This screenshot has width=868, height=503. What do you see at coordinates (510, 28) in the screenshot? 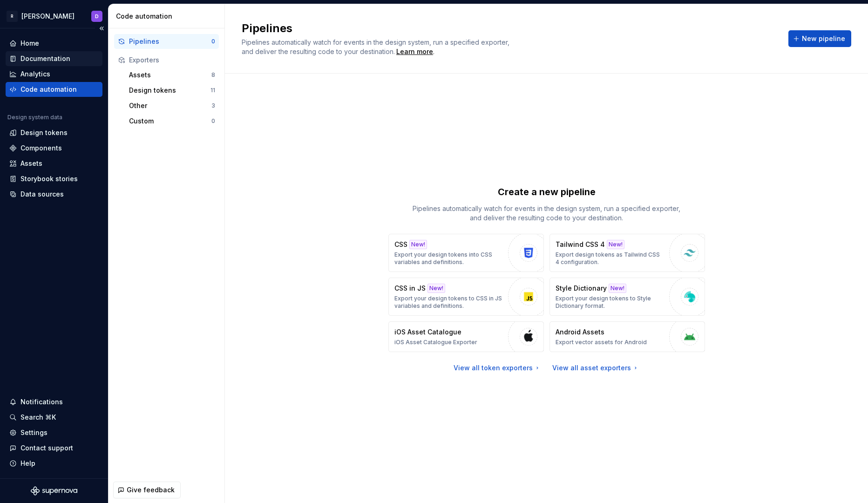
I see `h2: Pipelines` at bounding box center [510, 28].